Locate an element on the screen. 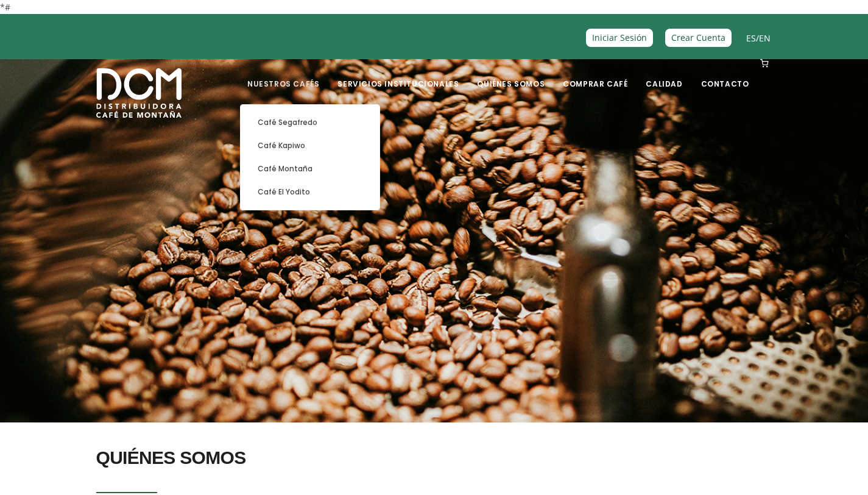  a: Nuestros Cafés is located at coordinates (283, 74).